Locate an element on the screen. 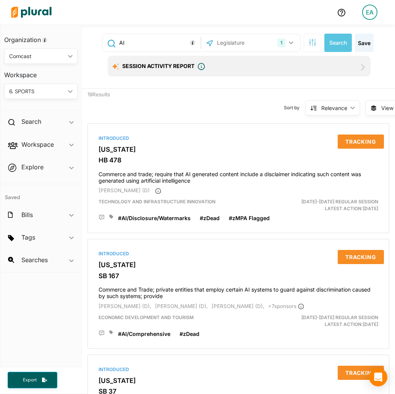  h4: Commerce and Trade; private entities that employ certain AI systems to guard against discriminati... is located at coordinates (238, 291).